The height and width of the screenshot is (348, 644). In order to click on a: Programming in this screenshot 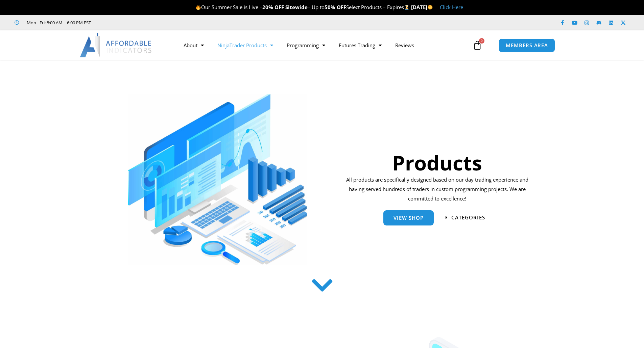, I will do `click(306, 45)`.